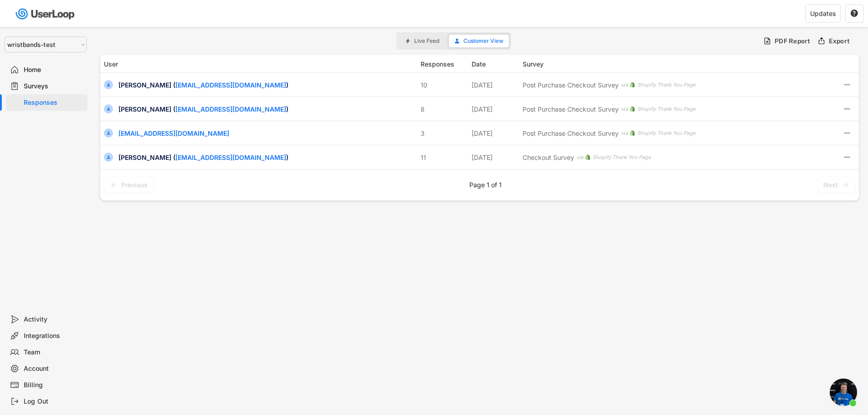 This screenshot has width=868, height=415. I want to click on div: Updates, so click(823, 14).